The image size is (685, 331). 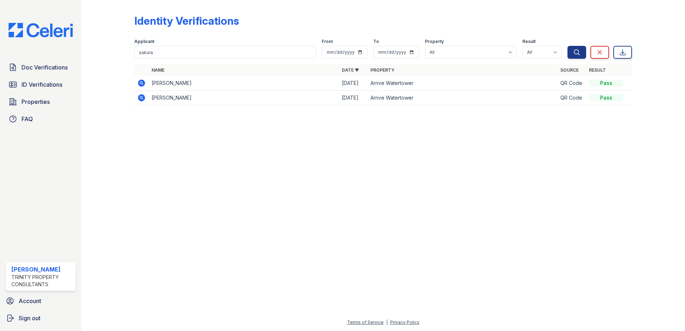 I want to click on a: Name, so click(x=158, y=70).